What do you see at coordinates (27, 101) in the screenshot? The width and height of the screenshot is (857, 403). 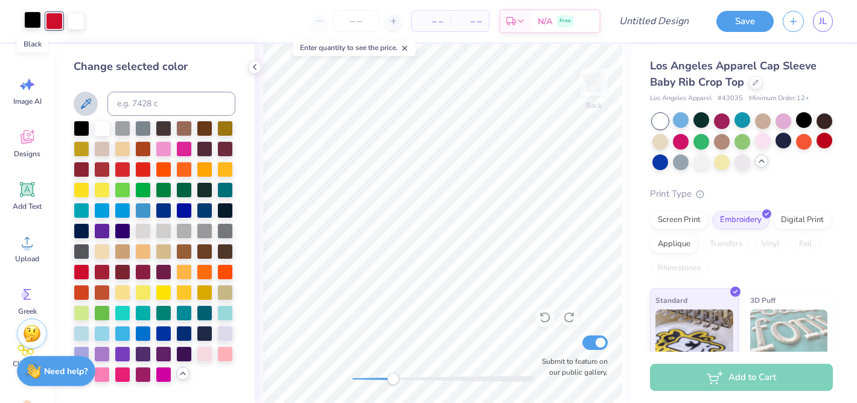 I see `span: Image AI` at bounding box center [27, 101].